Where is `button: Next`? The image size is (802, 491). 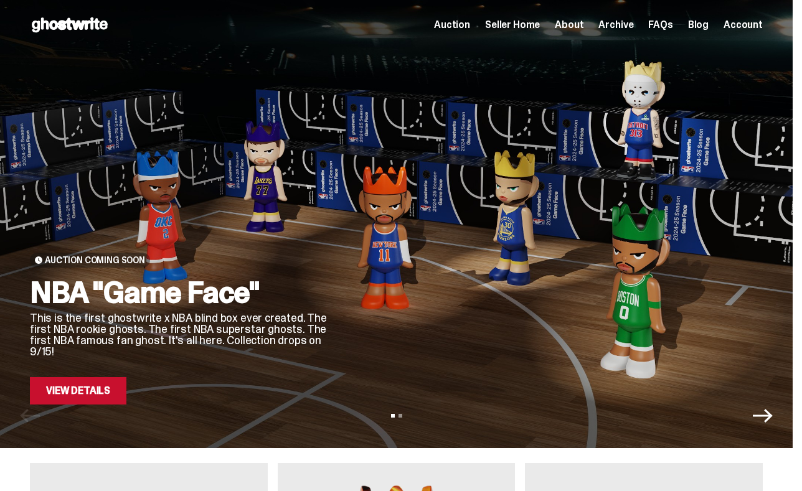 button: Next is located at coordinates (762, 416).